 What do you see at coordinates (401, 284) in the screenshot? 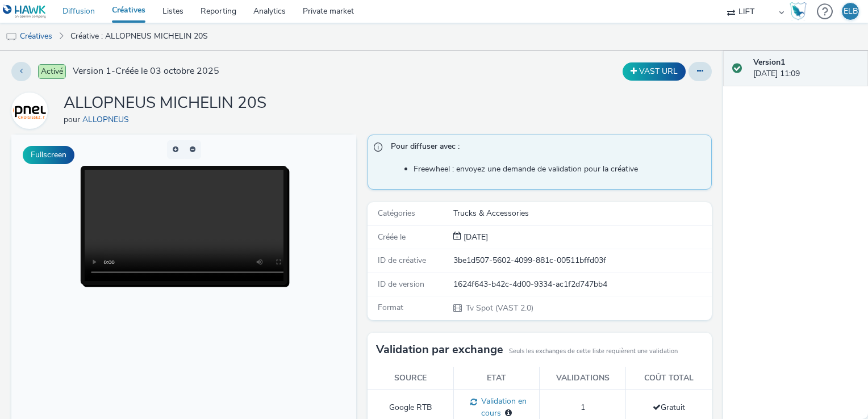
I see `span: ID de version` at bounding box center [401, 284].